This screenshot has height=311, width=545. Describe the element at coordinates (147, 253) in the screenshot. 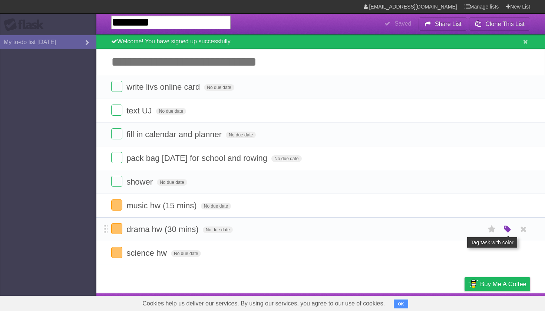

I see `span: science hw` at that location.